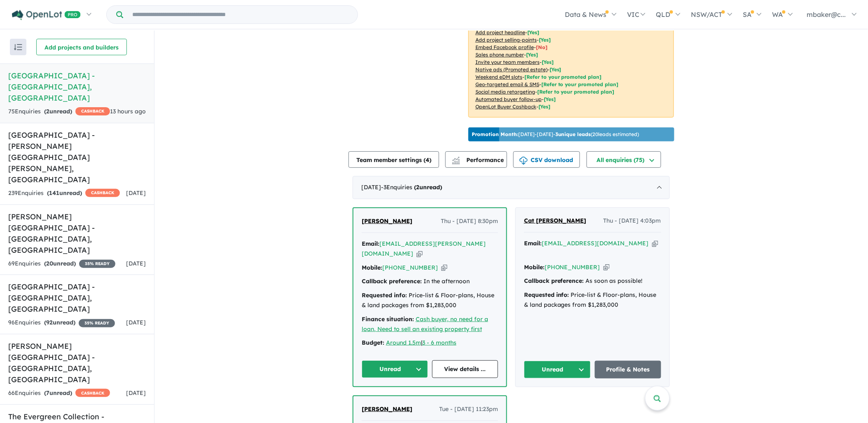 The height and width of the screenshot is (423, 868). I want to click on span: 20, so click(49, 263).